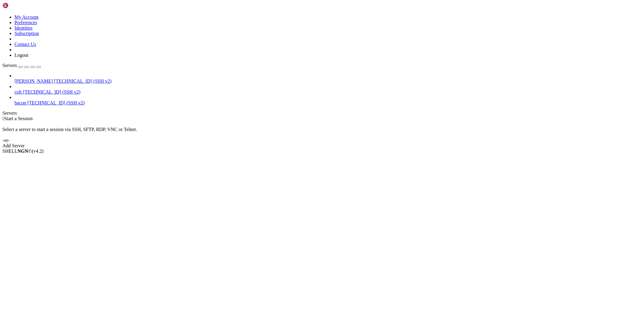  What do you see at coordinates (24, 28) in the screenshot?
I see `a: Identities` at bounding box center [24, 28].